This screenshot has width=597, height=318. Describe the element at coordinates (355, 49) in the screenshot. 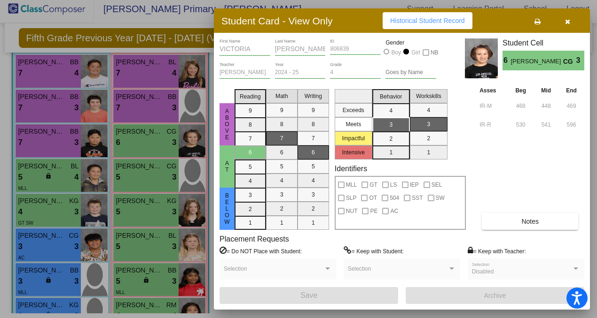

I see `input: Enter ID` at that location.